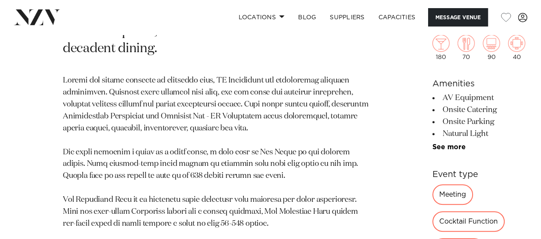  I want to click on img: dining.png, so click(466, 43).